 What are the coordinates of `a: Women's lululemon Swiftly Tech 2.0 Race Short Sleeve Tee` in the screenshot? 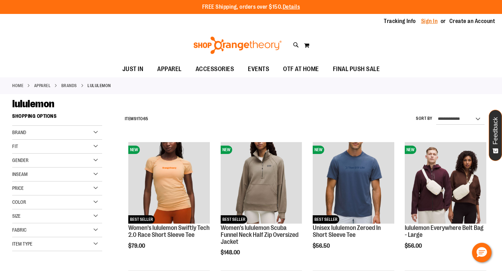 It's located at (169, 232).